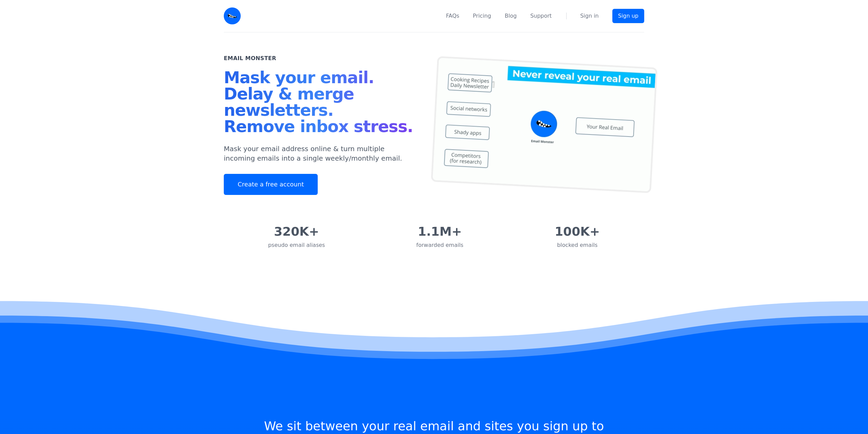 This screenshot has height=434, width=868. I want to click on img: temp mail, free temporary mail, Temporary Email, so click(545, 125).